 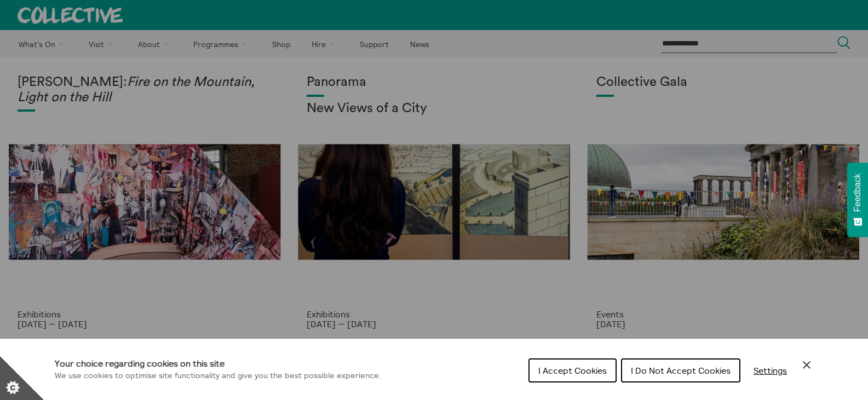 What do you see at coordinates (218, 376) in the screenshot?
I see `p: We use cookies to optimise site functionality and give you the best possible experience.` at bounding box center [218, 376].